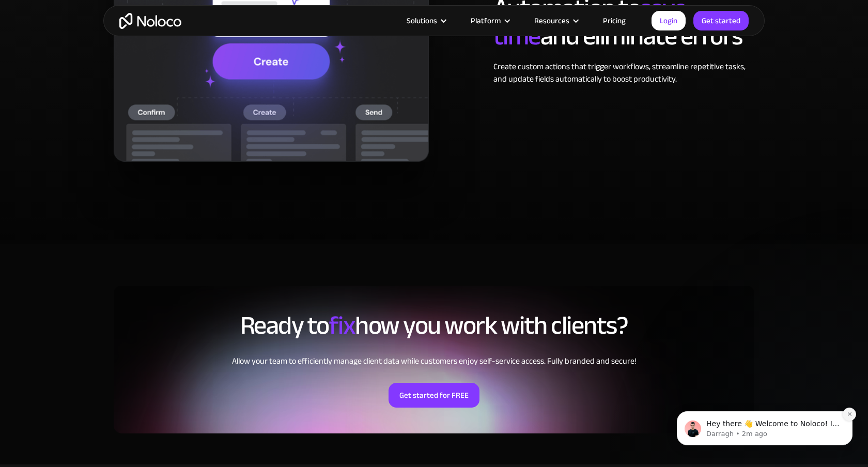  Describe the element at coordinates (614, 21) in the screenshot. I see `a: Pricing` at that location.